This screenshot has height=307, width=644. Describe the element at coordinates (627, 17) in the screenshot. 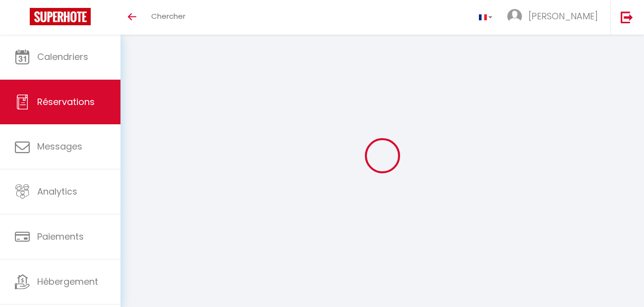

I see `img: logout` at that location.